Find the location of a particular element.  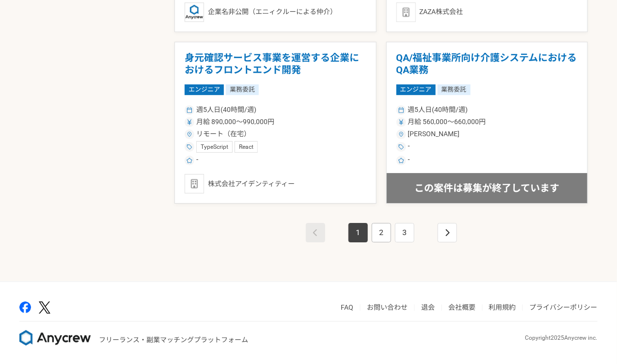

div: この案件は募集が終了しています is located at coordinates (488, 188).